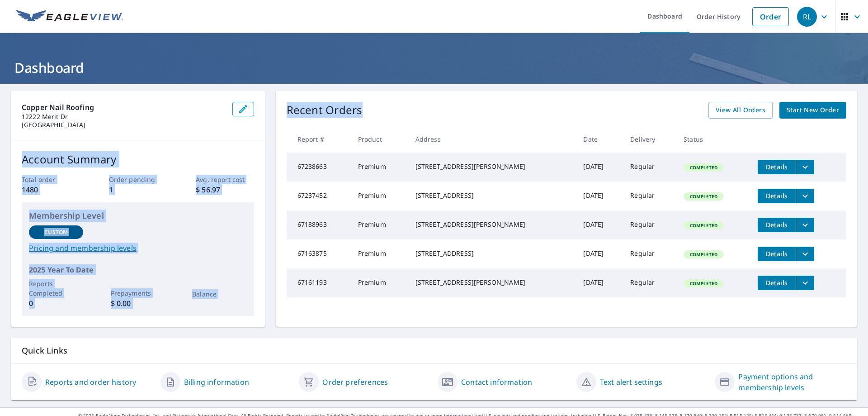 This screenshot has height=416, width=868. Describe the element at coordinates (124, 117) in the screenshot. I see `p: 12222 Merit Dr` at that location.